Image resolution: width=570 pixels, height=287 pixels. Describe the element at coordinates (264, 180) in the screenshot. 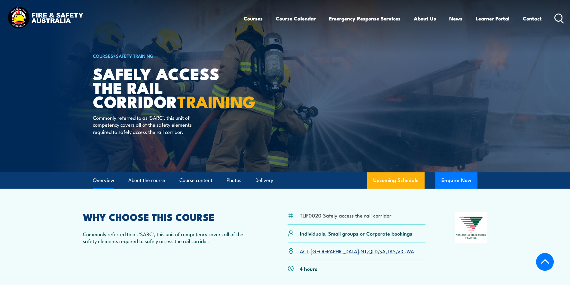

I see `a: Delivery` at that location.